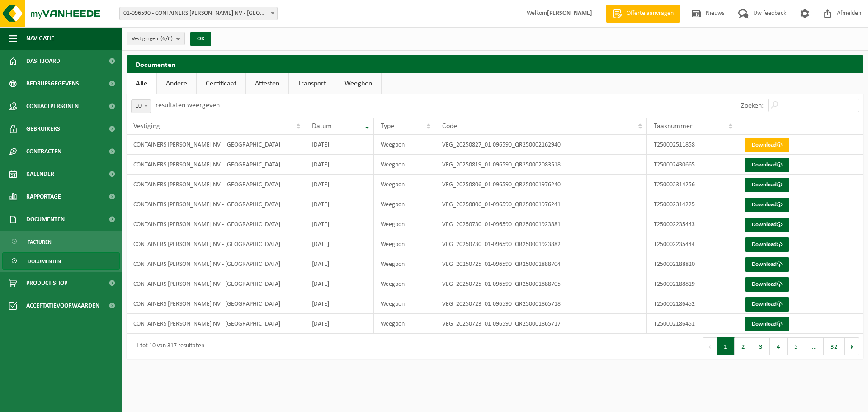 This screenshot has height=412, width=868. I want to click on td: T250002511858, so click(692, 145).